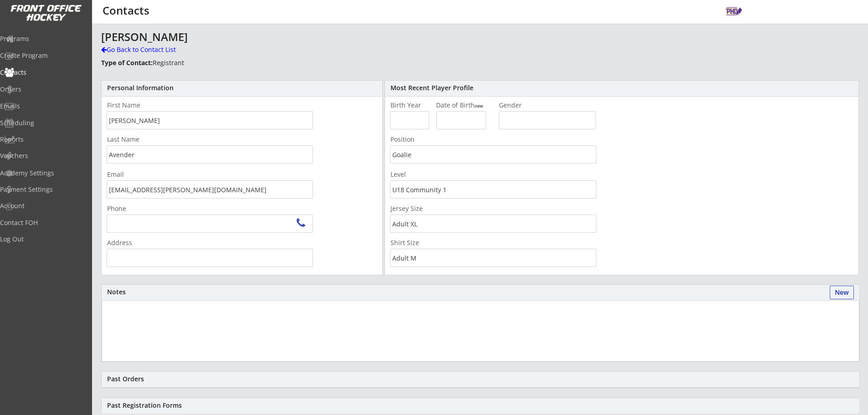 The width and height of the screenshot is (868, 415). I want to click on div: Notes, so click(480, 292).